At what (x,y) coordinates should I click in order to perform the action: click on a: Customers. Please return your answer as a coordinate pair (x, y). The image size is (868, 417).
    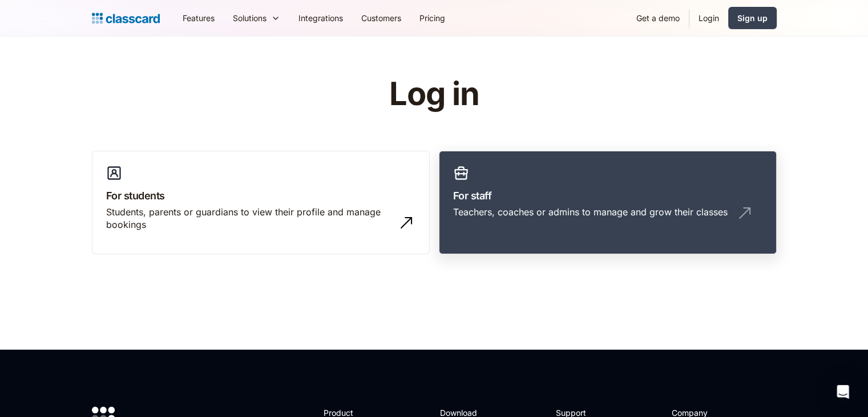
    Looking at the image, I should click on (381, 18).